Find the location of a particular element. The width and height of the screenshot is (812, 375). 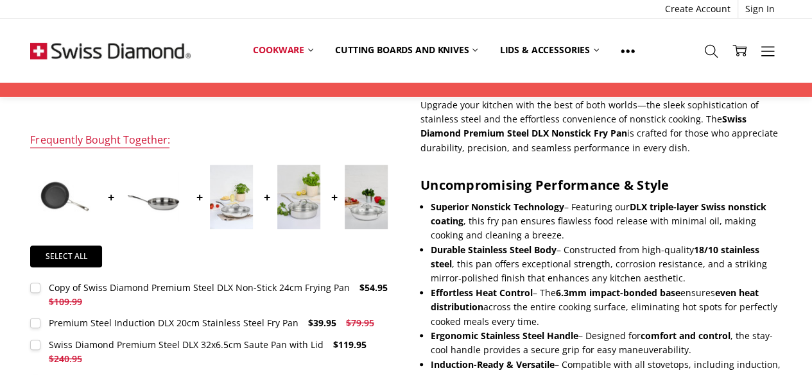

strong: comfort and control is located at coordinates (685, 336).